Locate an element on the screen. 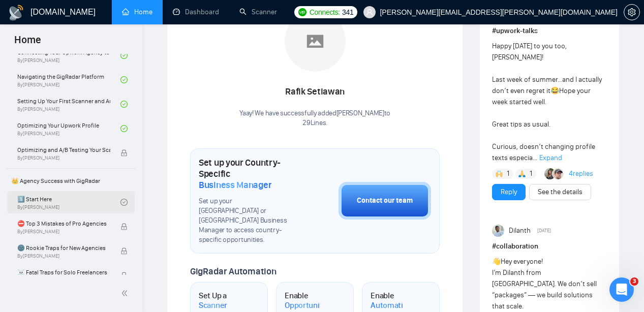 Image resolution: width=644 pixels, height=312 pixels. a: dashboardDashboard is located at coordinates (196, 12).